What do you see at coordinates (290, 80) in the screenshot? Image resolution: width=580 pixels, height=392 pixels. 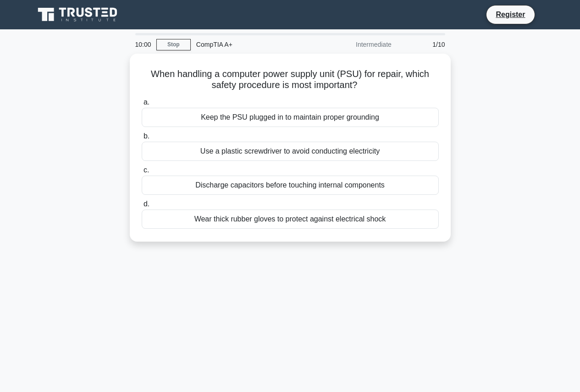 I see `h5: When handling a computer power supply unit (PSU) for repair, which safety procedure is most impor...` at bounding box center [290, 80].